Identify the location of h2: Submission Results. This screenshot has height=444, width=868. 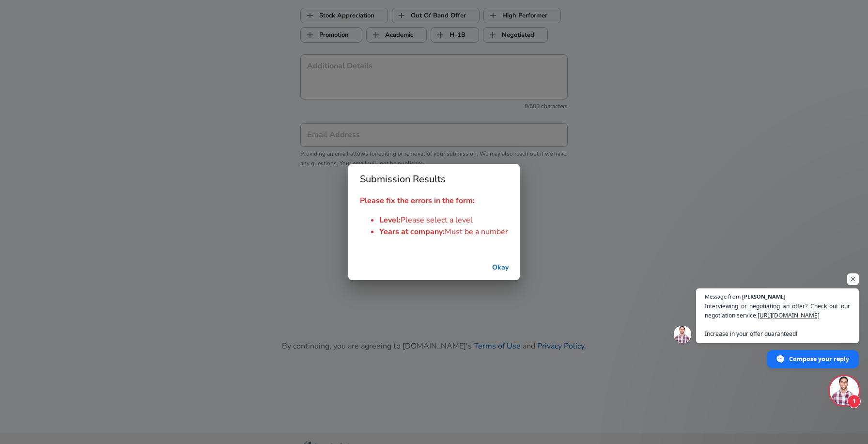
(434, 179).